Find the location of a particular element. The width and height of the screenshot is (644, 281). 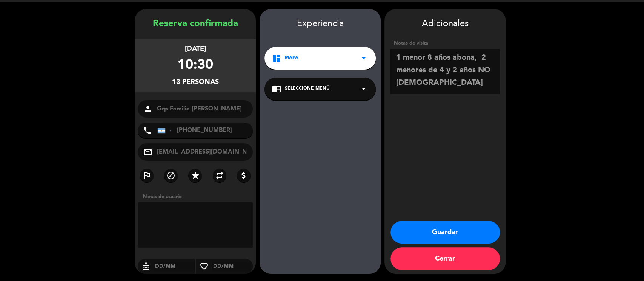

div: 13 personas is located at coordinates (196, 82).